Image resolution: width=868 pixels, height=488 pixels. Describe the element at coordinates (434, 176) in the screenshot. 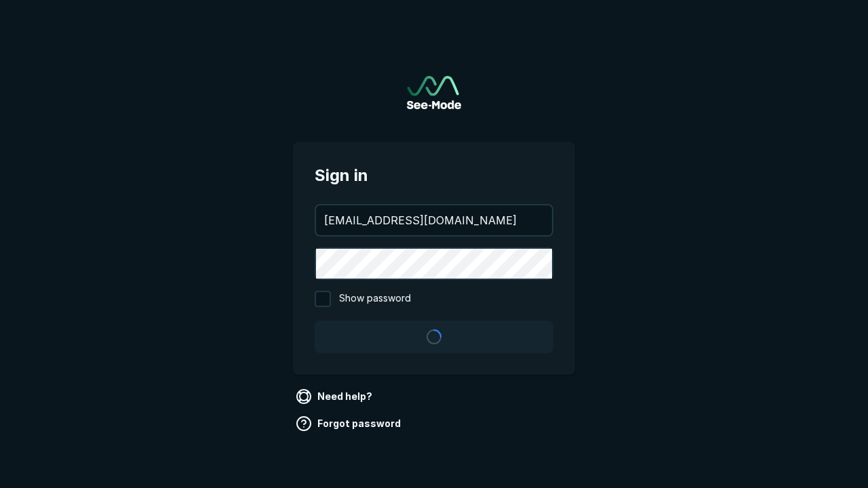

I see `span: Sign in` at that location.